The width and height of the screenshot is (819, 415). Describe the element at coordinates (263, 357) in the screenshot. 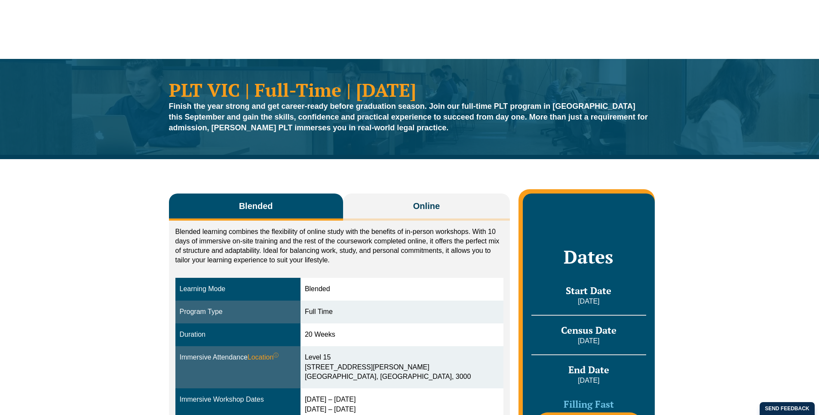

I see `span: Location` at that location.